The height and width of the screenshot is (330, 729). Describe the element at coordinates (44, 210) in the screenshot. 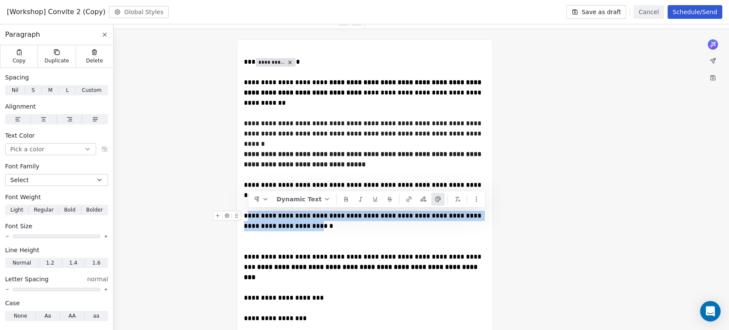

I see `span: Regular` at that location.